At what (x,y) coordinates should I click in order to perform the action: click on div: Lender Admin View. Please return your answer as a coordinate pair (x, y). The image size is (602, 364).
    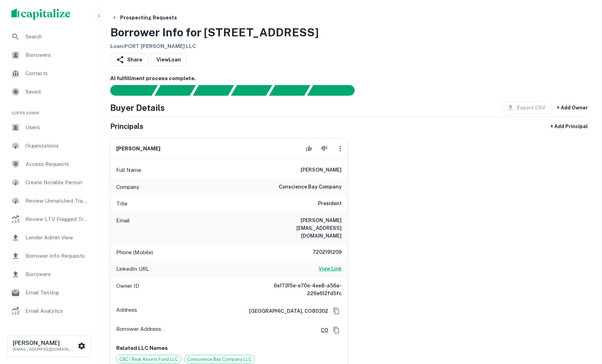
    Looking at the image, I should click on (49, 238).